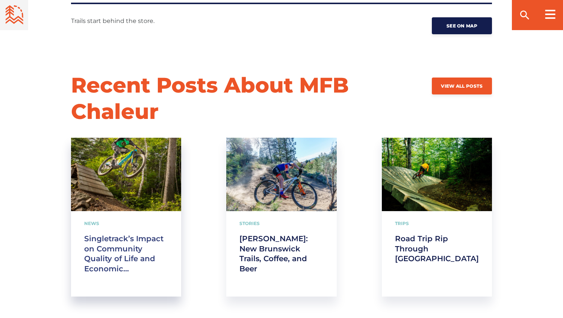  Describe the element at coordinates (462, 86) in the screenshot. I see `a: View all posts` at that location.